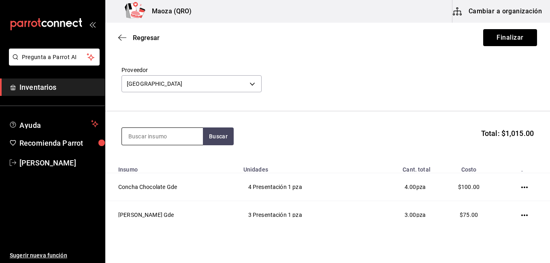 The width and height of the screenshot is (550, 263). Describe the element at coordinates (410, 215) in the screenshot. I see `span: 3.00` at that location.